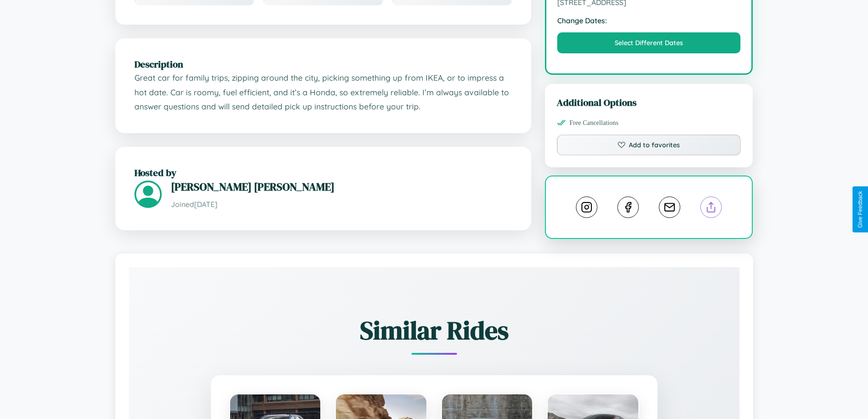  I want to click on button: Select Different Dates, so click(649, 43).